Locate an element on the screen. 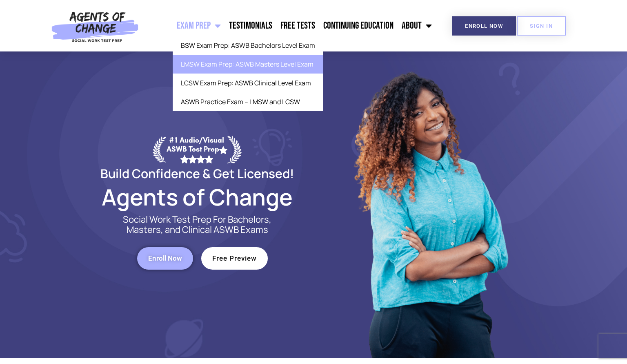 The height and width of the screenshot is (364, 627). h2: Build Confidence & Get Licensed! is located at coordinates (197, 173).